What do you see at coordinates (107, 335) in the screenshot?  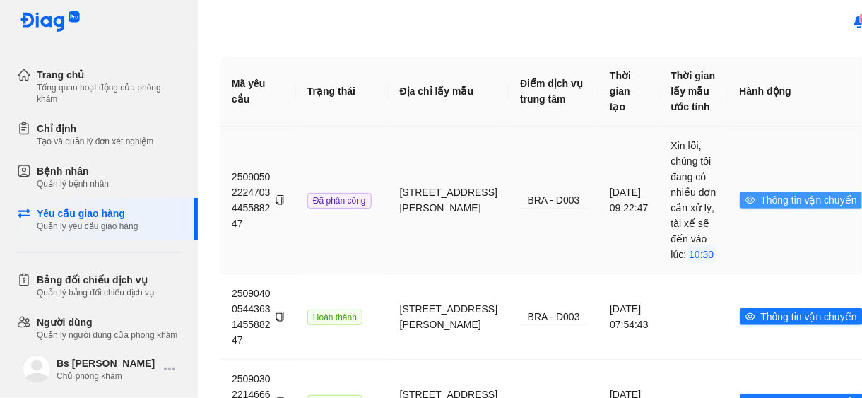 I see `div: Quản lý người dùng của phòng khám` at bounding box center [107, 335].